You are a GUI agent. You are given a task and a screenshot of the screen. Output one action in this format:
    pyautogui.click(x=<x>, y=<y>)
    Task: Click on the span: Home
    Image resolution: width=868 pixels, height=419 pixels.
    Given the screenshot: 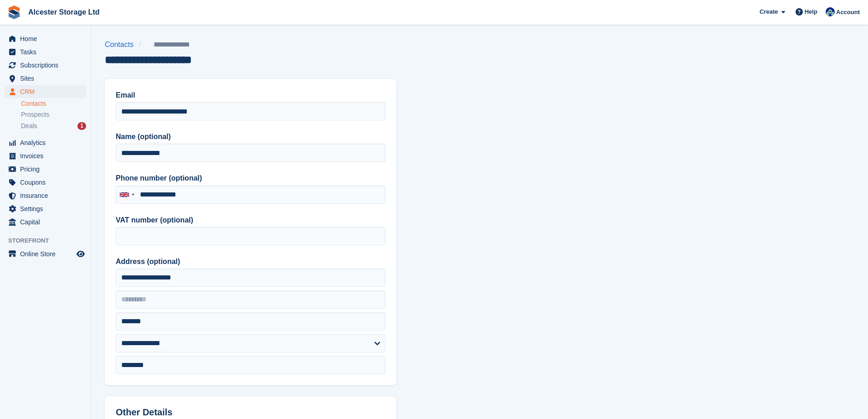 What is the action you would take?
    pyautogui.click(x=47, y=38)
    